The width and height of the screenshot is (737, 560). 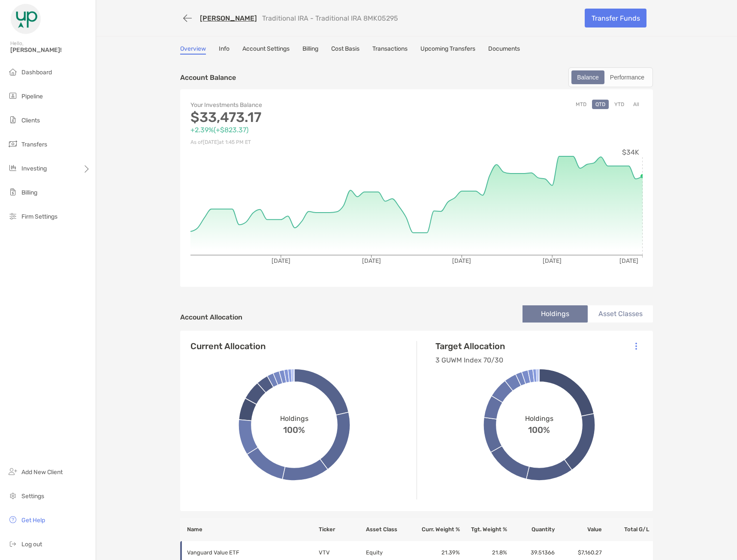 I want to click on li: Holdings, so click(x=555, y=314).